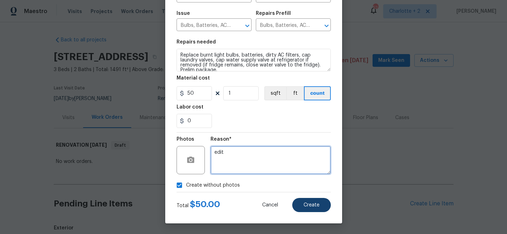  What do you see at coordinates (311, 205) in the screenshot?
I see `span: Create` at bounding box center [311, 205].